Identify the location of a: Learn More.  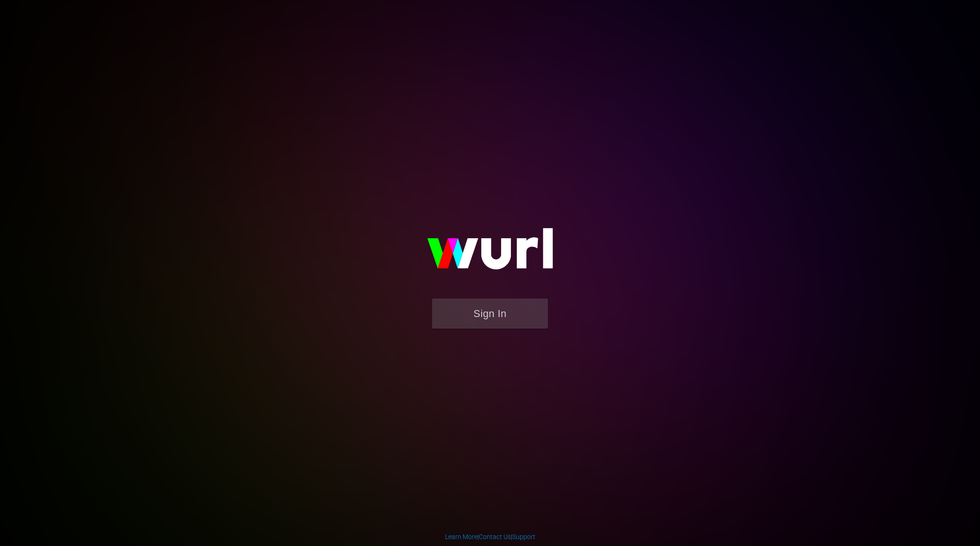
(461, 537).